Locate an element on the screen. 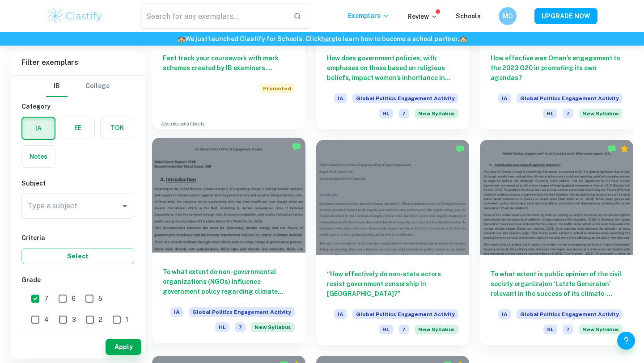 The width and height of the screenshot is (644, 363). span: 2 is located at coordinates (100, 319).